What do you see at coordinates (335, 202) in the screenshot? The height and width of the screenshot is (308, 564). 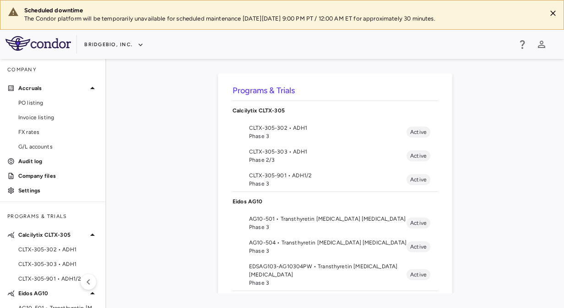 I see `div: Eidos AG10` at bounding box center [335, 202].